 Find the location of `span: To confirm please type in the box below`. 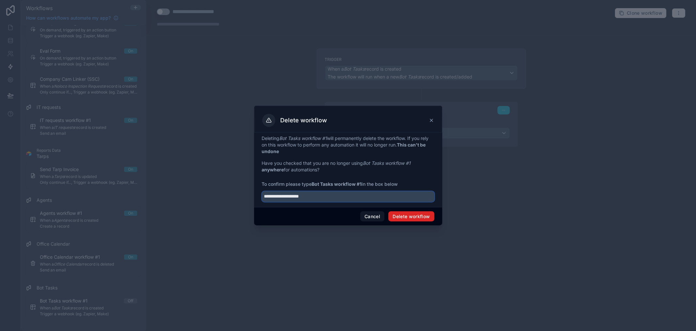

span: To confirm please type in the box below is located at coordinates (348, 184).